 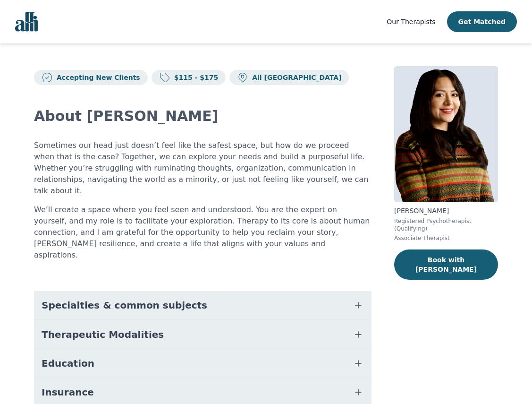 I want to click on a: Get Matched, so click(x=482, y=22).